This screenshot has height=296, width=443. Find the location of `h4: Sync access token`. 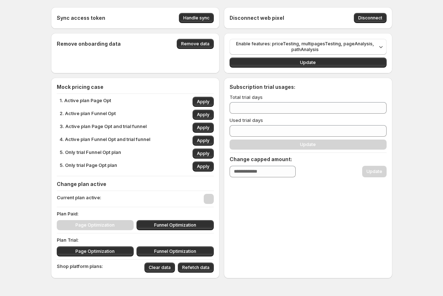

h4: Sync access token is located at coordinates (81, 18).